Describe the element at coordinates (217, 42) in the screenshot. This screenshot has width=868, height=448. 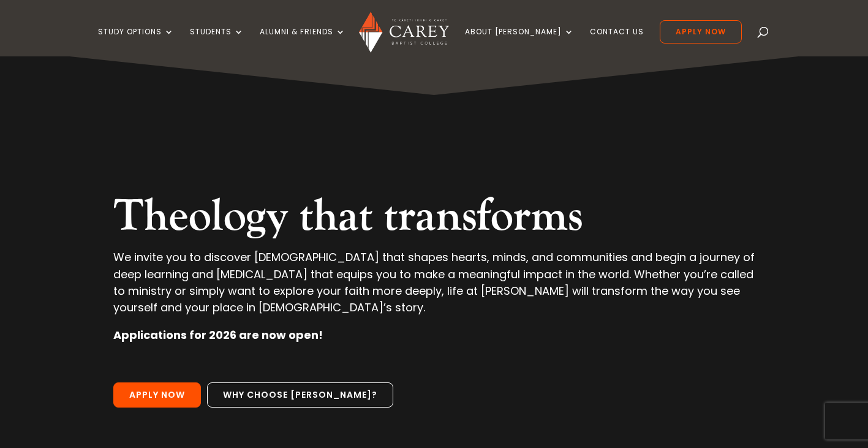
I see `a: Students` at that location.